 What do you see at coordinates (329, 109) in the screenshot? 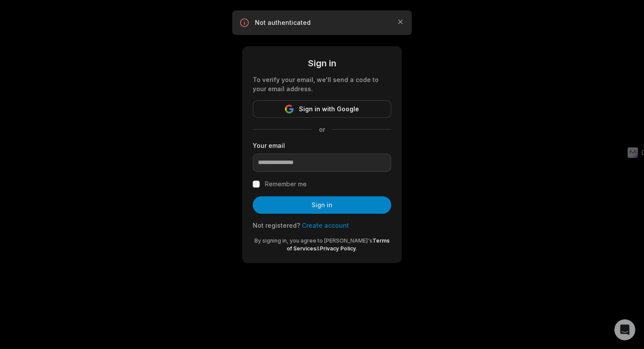
I see `span: Sign in with Google` at bounding box center [329, 109].